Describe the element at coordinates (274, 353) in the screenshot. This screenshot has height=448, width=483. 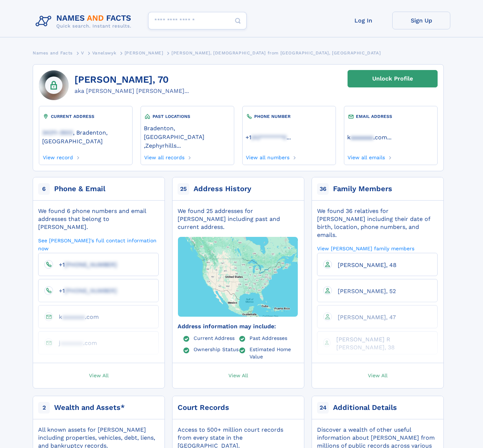
I see `a: Estimated Home Value` at that location.